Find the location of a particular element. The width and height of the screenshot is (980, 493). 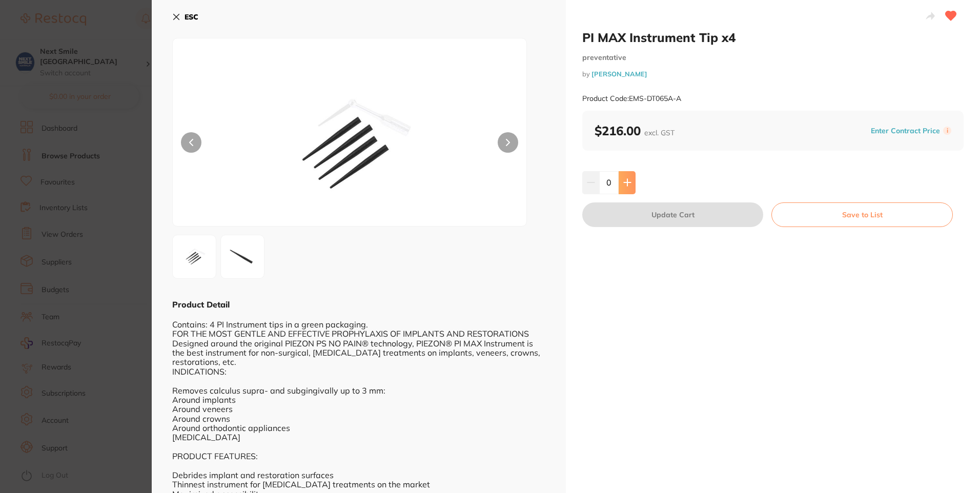

span: excl. GST is located at coordinates (659, 132).